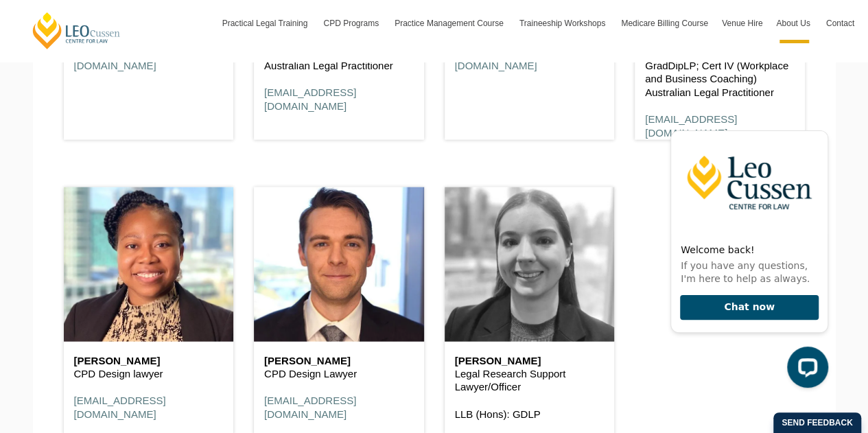 The width and height of the screenshot is (868, 433). What do you see at coordinates (266, 23) in the screenshot?
I see `a: Practical Legal Training` at bounding box center [266, 23].